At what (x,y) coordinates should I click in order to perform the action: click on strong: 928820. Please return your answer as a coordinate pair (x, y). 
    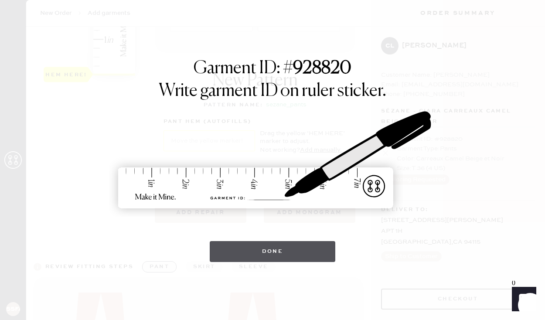
    Looking at the image, I should click on (322, 68).